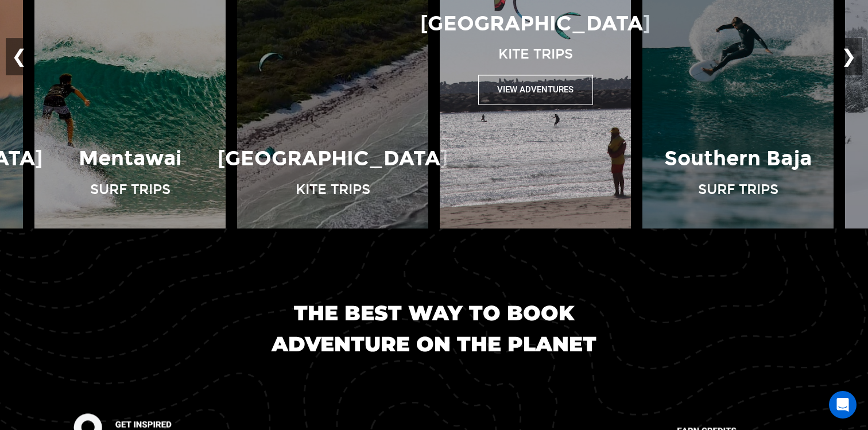  Describe the element at coordinates (737, 158) in the screenshot. I see `p: Southern Baja` at that location.